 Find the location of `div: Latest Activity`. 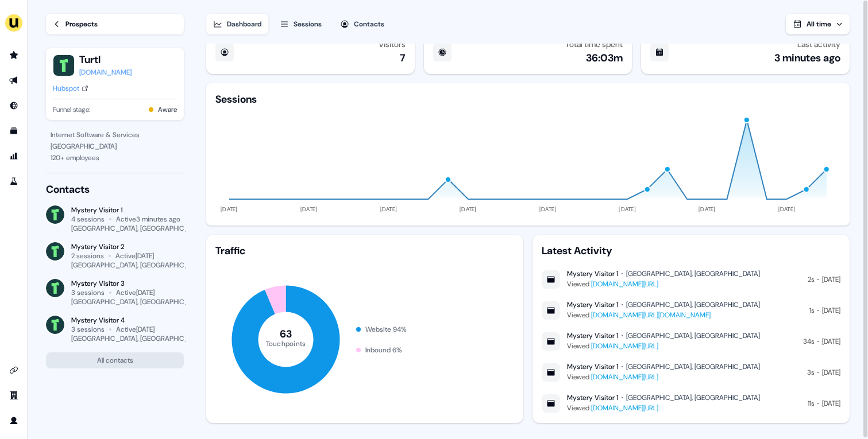

div: Latest Activity is located at coordinates (691, 251).